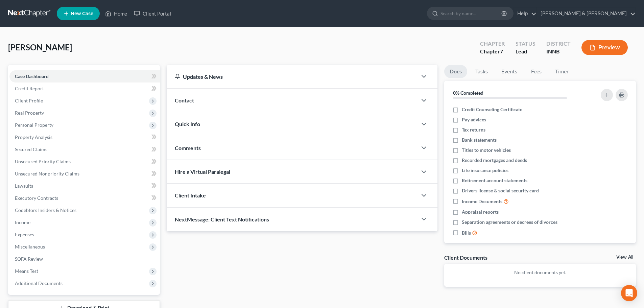 The width and height of the screenshot is (644, 308). What do you see at coordinates (486, 150) in the screenshot?
I see `span: Titles to motor vehicles` at bounding box center [486, 150].